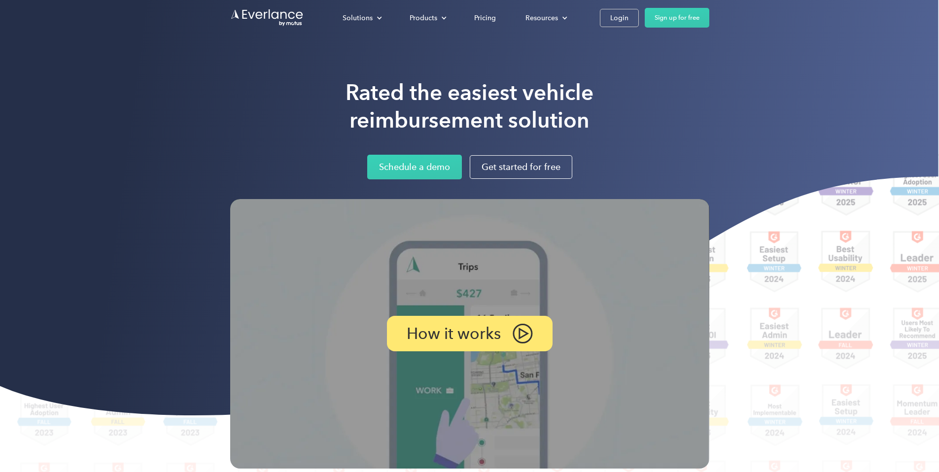 The height and width of the screenshot is (472, 939). Describe the element at coordinates (415, 167) in the screenshot. I see `a: Schedule a demo` at that location.